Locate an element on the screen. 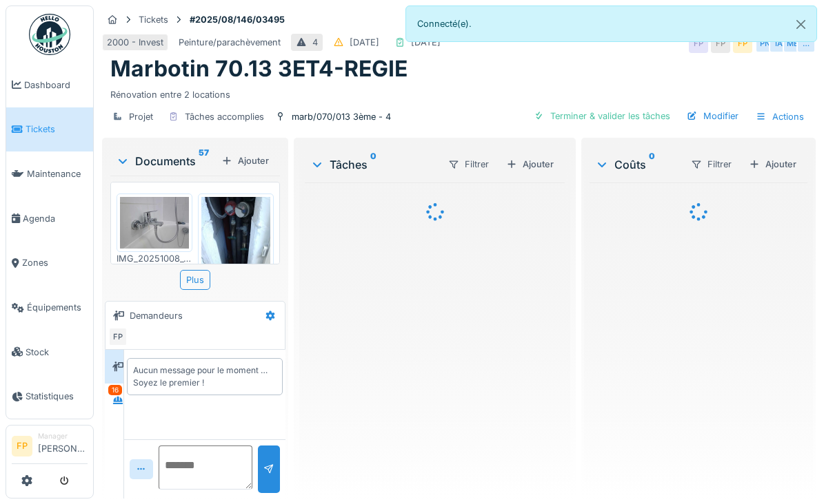 This screenshot has width=824, height=504. div: Aucun message pour le moment … Soyez le premier ! is located at coordinates (204, 377).